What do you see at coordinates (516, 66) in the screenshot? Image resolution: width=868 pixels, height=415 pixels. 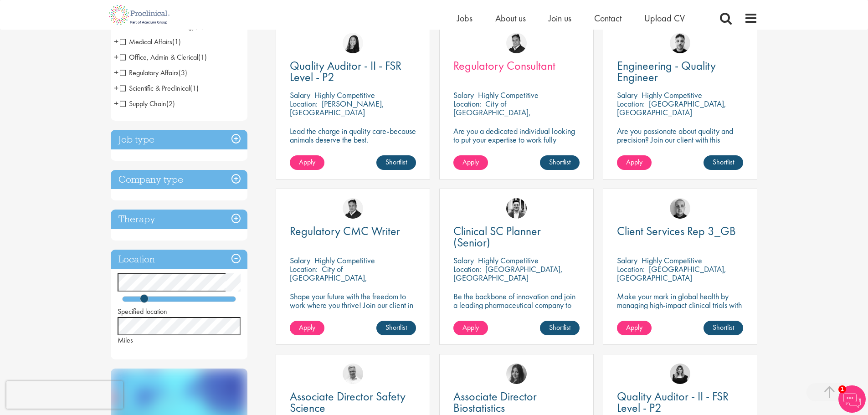 I see `a: Regulatory Consultant` at bounding box center [516, 66].